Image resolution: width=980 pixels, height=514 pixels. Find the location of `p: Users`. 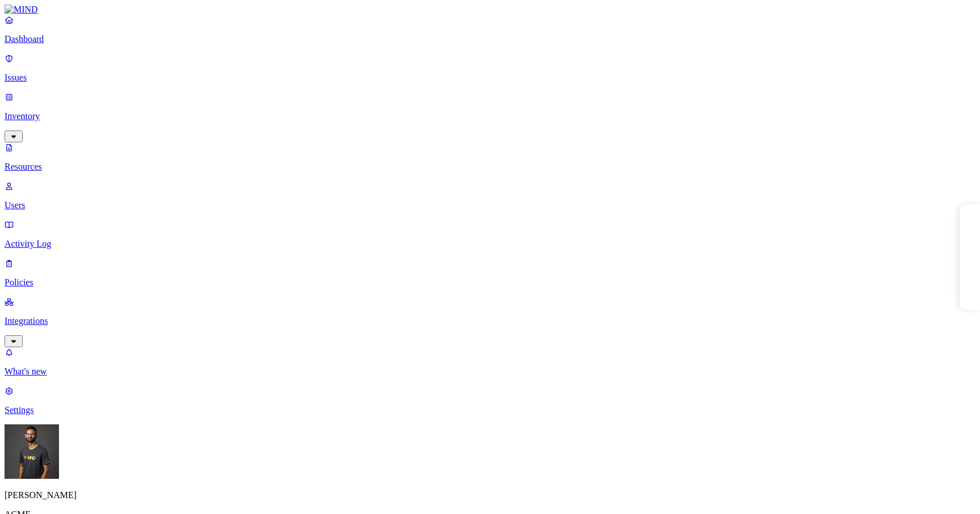

p: Users is located at coordinates (490, 205).